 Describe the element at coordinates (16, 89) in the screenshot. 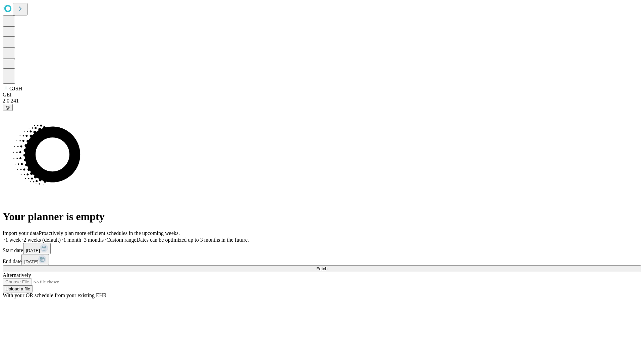

I see `span: GJSH` at that location.